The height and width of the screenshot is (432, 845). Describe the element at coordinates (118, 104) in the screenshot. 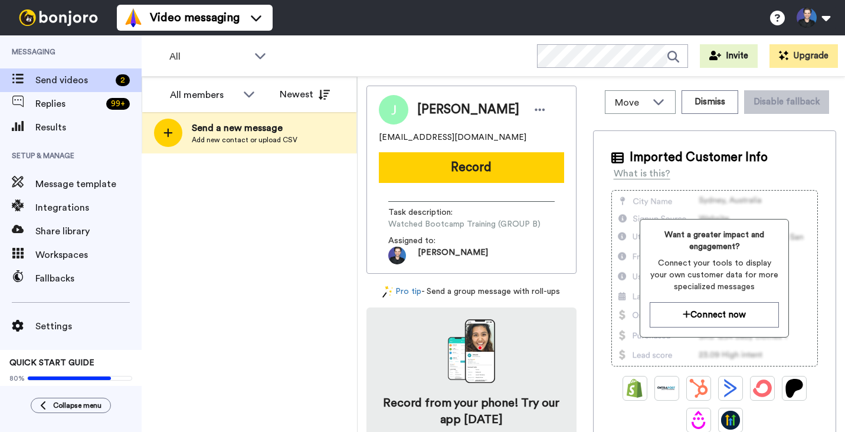

I see `div: 99 +` at that location.